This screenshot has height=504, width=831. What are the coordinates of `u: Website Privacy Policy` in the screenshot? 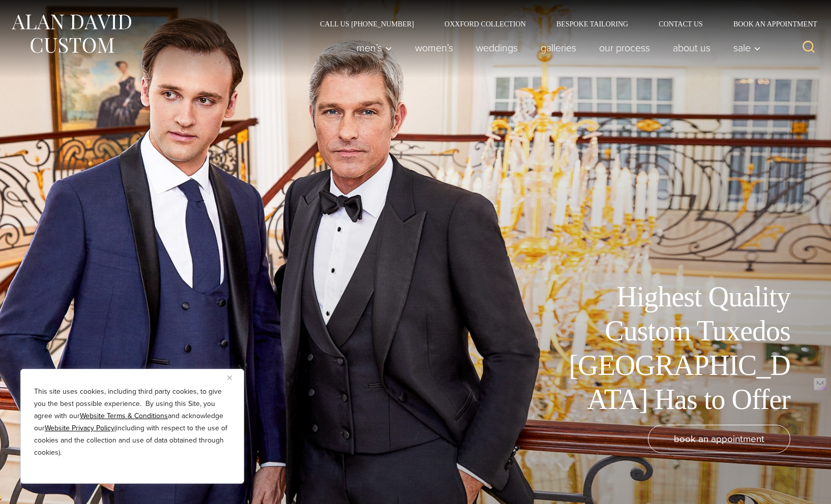 It's located at (80, 429).